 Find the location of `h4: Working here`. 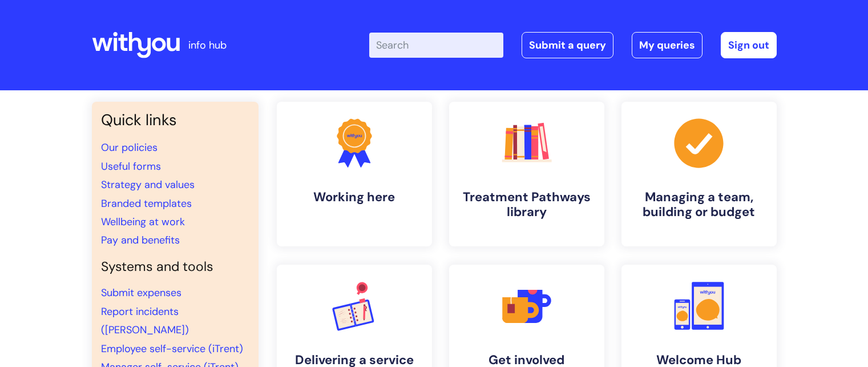

h4: Working here is located at coordinates (354, 197).